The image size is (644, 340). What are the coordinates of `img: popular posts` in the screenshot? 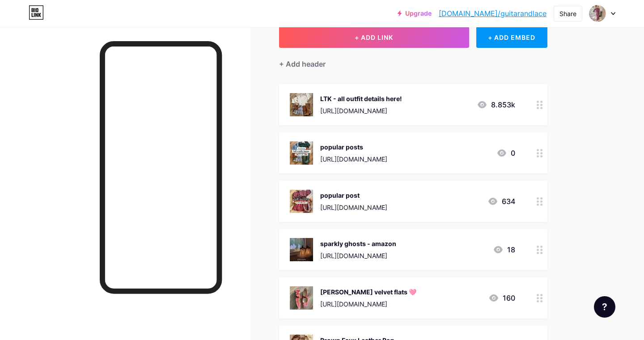 It's located at (301, 153).